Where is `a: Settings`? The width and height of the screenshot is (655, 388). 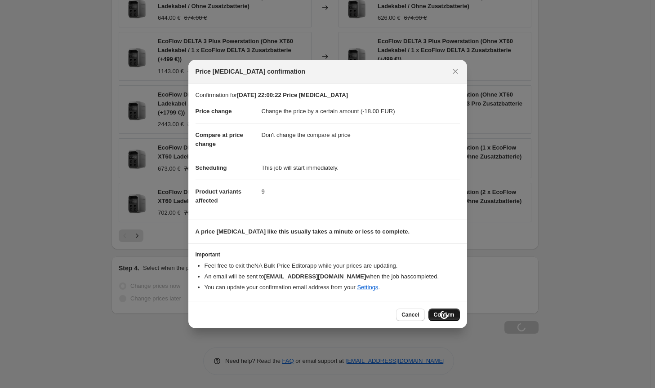 a: Settings is located at coordinates (367, 287).